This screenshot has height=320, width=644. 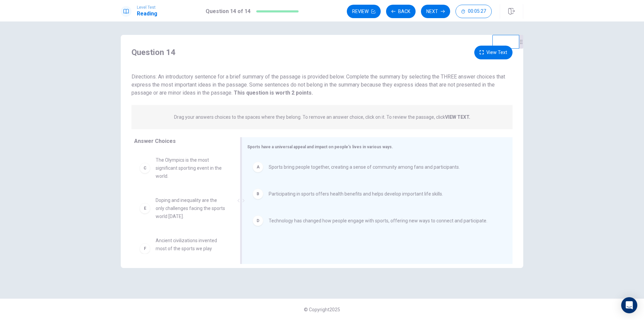 What do you see at coordinates (145, 208) in the screenshot?
I see `div: E` at bounding box center [145, 208].